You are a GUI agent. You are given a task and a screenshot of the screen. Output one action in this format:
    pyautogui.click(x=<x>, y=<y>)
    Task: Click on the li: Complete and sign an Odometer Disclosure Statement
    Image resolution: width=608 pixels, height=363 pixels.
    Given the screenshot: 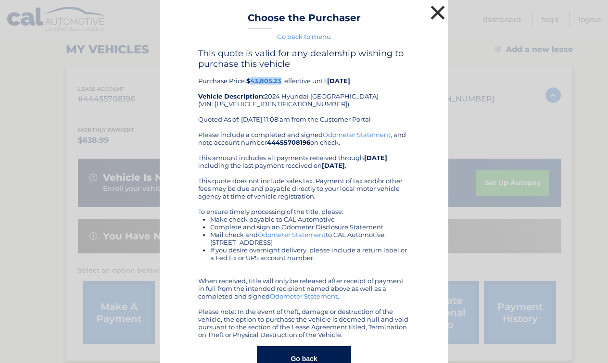 What is the action you would take?
    pyautogui.click(x=310, y=227)
    